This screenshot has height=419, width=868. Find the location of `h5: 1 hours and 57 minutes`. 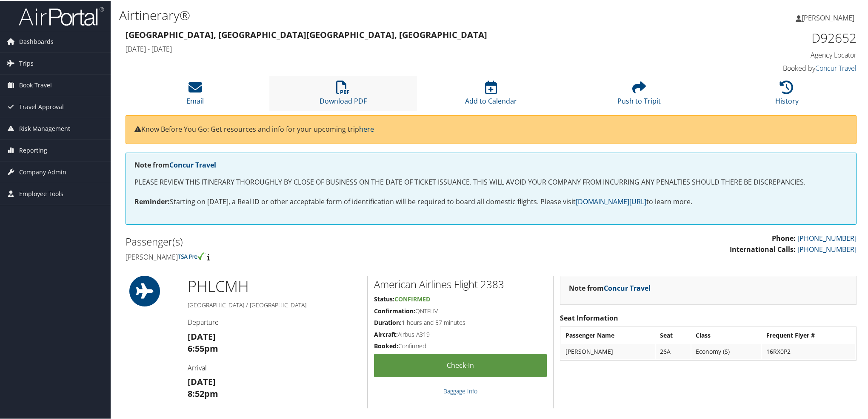

h5: 1 hours and 57 minutes is located at coordinates (461, 321).